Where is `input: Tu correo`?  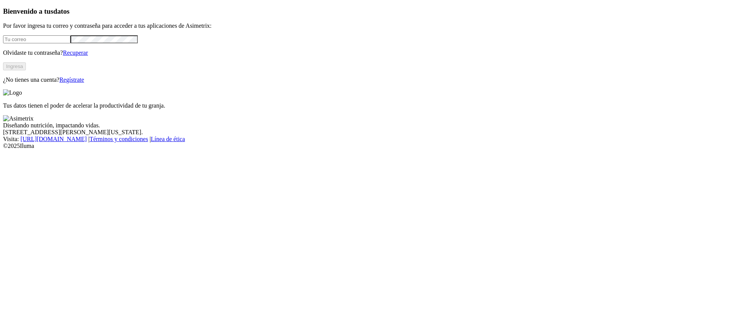 input: Tu correo is located at coordinates (37, 39).